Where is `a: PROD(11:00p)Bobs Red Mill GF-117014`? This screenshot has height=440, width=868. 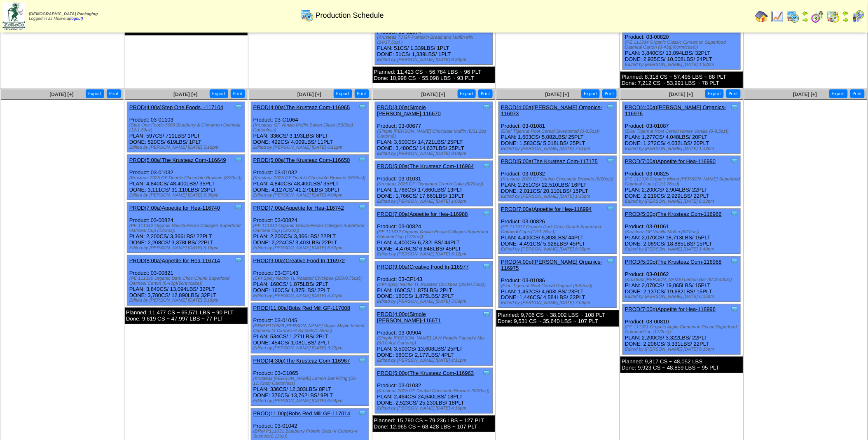
a: PROD(11:00p)Bobs Red Mill GF-117014 is located at coordinates (302, 414).